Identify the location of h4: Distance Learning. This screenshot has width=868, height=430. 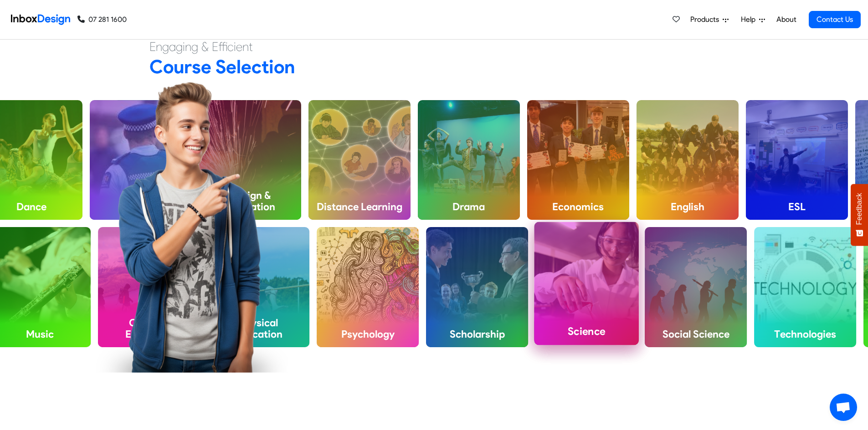
(360, 207).